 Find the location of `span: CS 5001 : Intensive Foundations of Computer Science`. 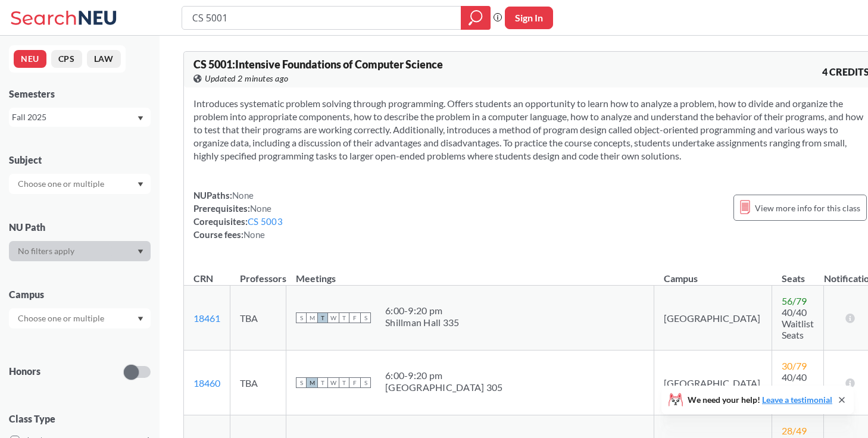

span: CS 5001 : Intensive Foundations of Computer Science is located at coordinates (318, 64).